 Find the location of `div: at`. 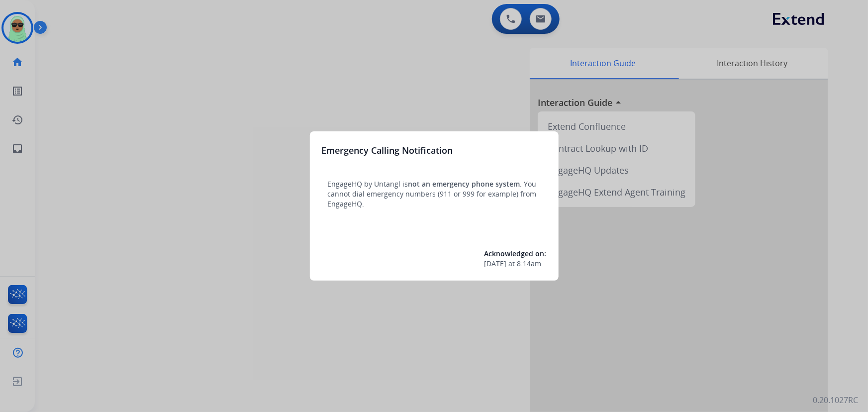

div: at is located at coordinates (516, 264).